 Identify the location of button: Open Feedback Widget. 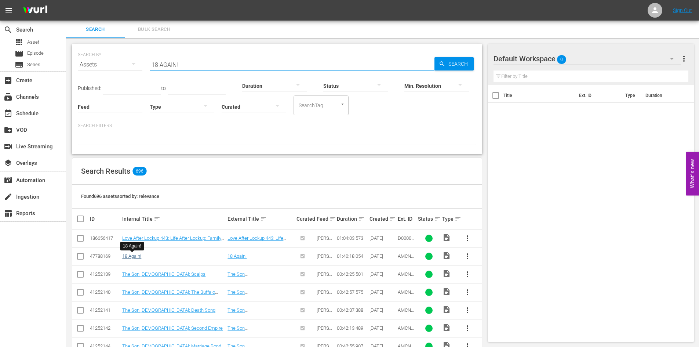
(692, 173).